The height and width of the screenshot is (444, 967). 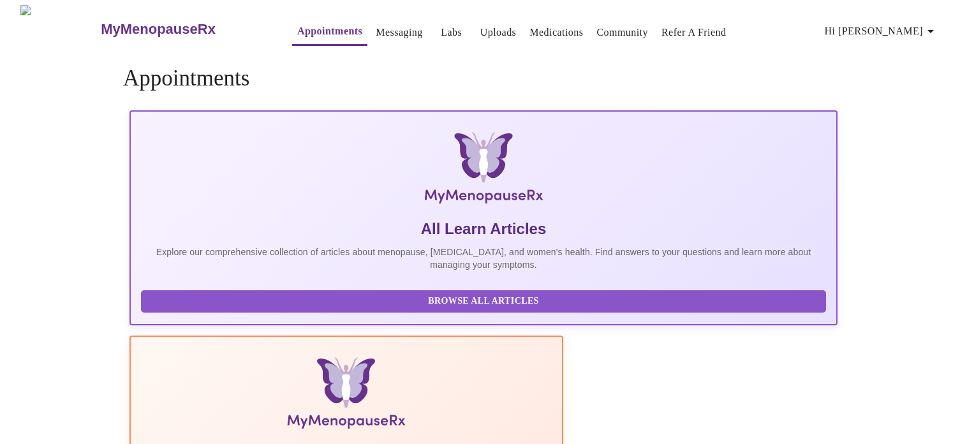 I want to click on a: Uploads, so click(x=498, y=33).